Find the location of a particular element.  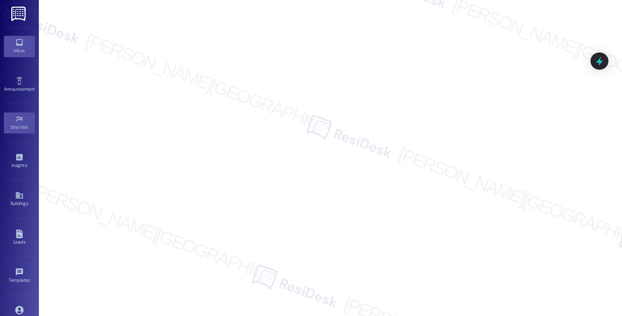

a: Site Visit • is located at coordinates (19, 123).